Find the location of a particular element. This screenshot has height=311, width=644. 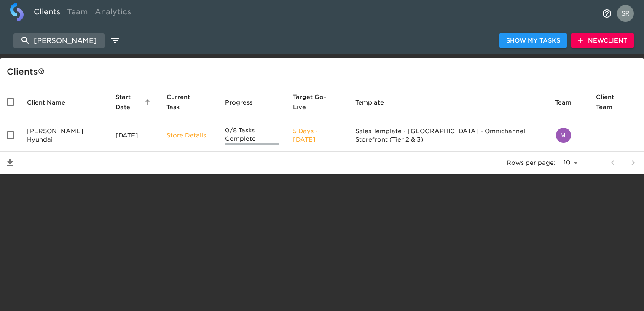

button: NewClient is located at coordinates (603, 40).